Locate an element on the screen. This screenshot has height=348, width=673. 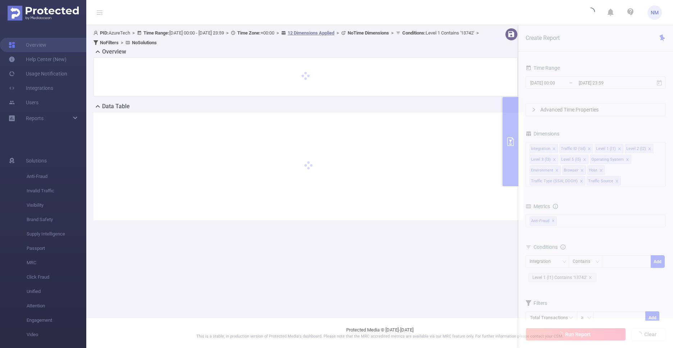
h2: Overview is located at coordinates (114, 52).